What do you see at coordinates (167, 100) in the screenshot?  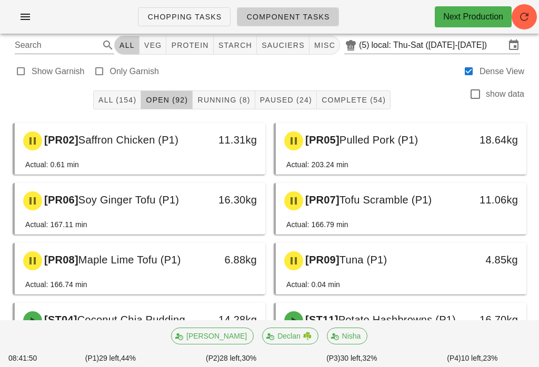 I see `button: Open (92)` at bounding box center [167, 100].